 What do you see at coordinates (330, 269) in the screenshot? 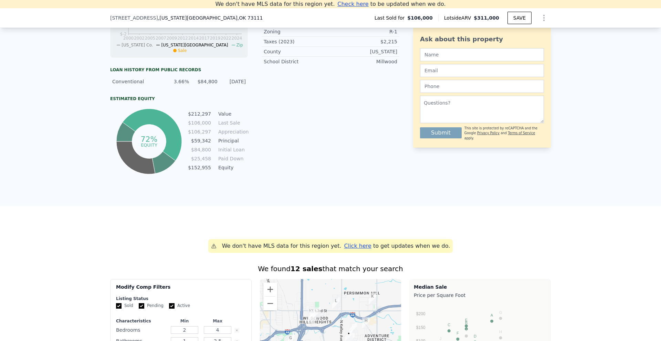
I see `div: We found that match your search` at bounding box center [330, 269].